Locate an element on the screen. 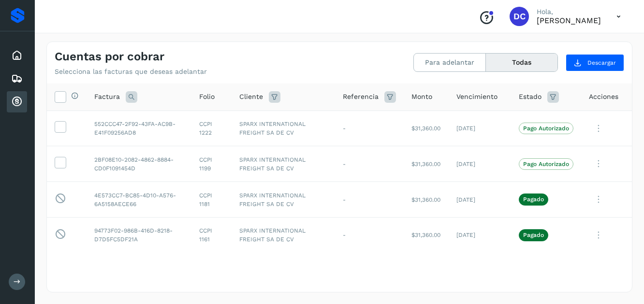 The image size is (644, 304). td: 552CCC47-2F92-43FA-AC9B-E41F09256AD8 is located at coordinates (139, 128).